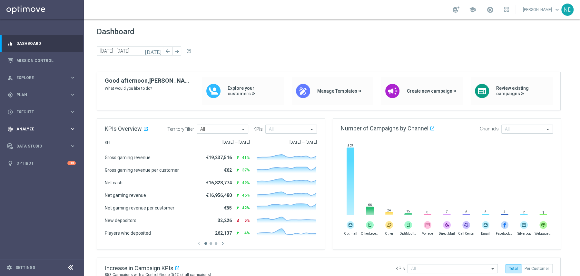  I want to click on a: Mission Control, so click(46, 60).